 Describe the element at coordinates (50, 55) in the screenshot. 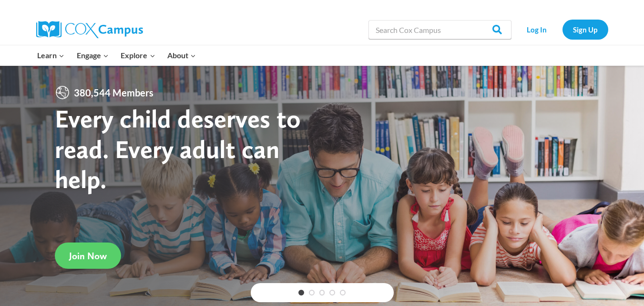

I see `span: Learn` at that location.